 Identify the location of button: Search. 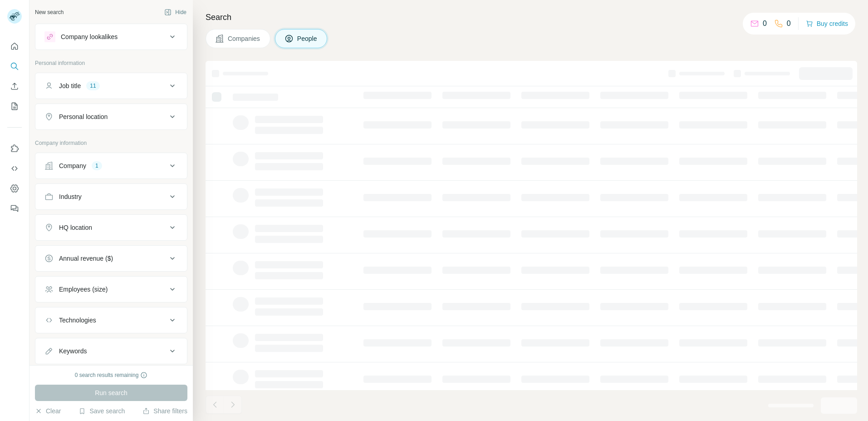
(15, 67).